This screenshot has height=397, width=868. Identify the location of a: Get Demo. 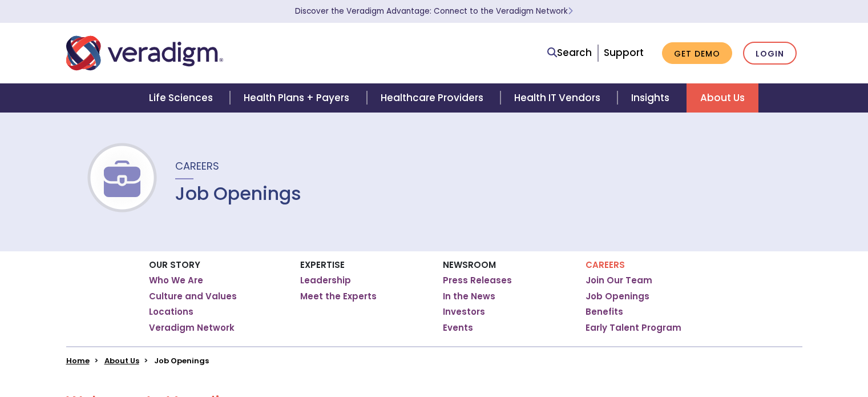
(697, 53).